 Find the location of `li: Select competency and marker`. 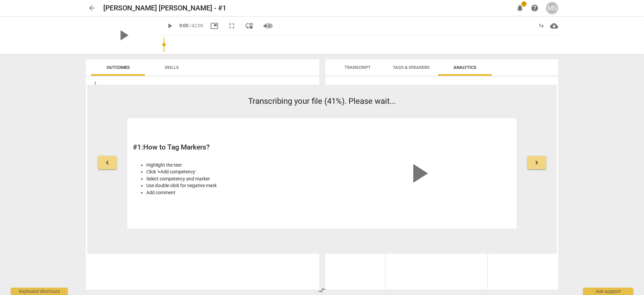

li: Select competency and marker is located at coordinates (232, 179).